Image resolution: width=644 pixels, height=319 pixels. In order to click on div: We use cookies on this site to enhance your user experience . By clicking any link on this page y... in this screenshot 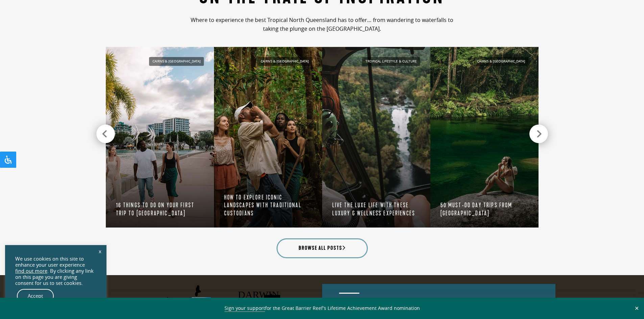, I will do `click(56, 271)`.